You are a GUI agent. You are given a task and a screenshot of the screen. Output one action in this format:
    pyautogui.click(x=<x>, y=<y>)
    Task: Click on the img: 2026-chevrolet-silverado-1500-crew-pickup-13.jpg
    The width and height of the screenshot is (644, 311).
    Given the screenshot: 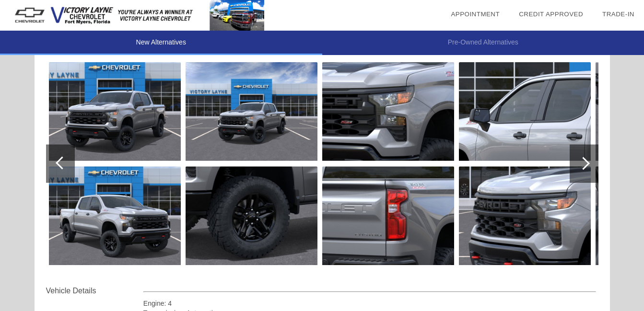 What is the action you would take?
    pyautogui.click(x=525, y=216)
    